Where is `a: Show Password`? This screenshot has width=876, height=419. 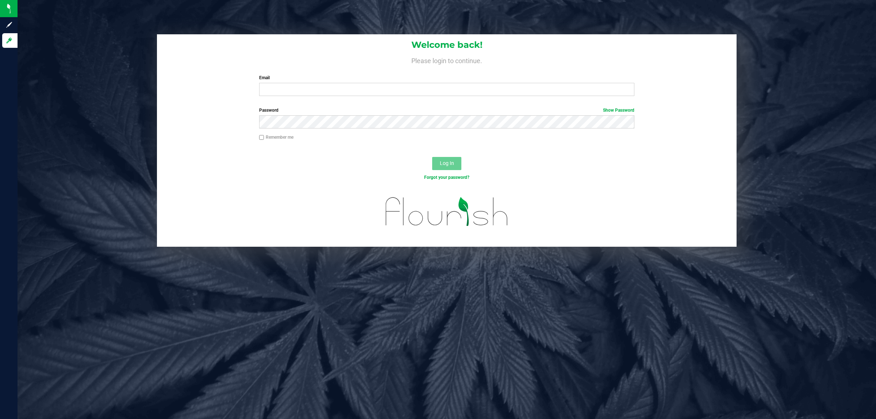 a: Show Password is located at coordinates (619, 110).